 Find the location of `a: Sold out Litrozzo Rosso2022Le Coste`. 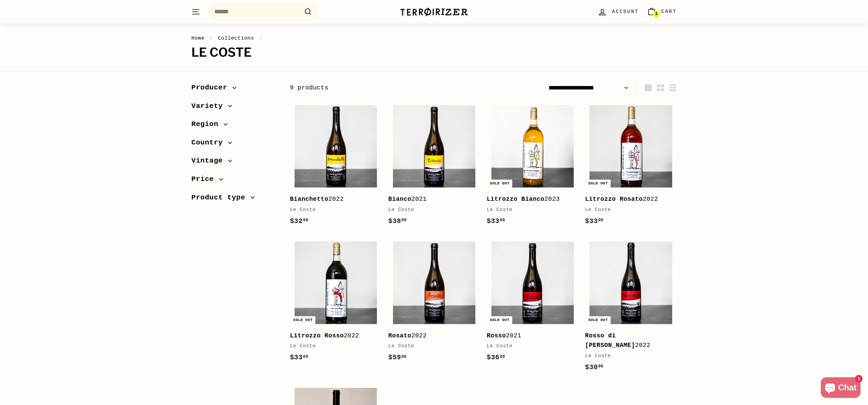

a: Sold out Litrozzo Rosso2022Le Coste is located at coordinates (335, 303).